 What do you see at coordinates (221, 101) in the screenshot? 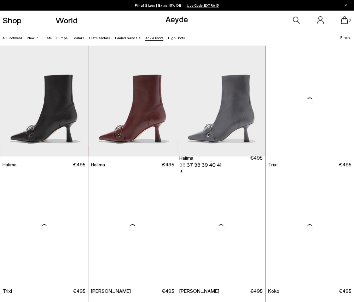
I see `div: 1 / 6` at bounding box center [221, 101].